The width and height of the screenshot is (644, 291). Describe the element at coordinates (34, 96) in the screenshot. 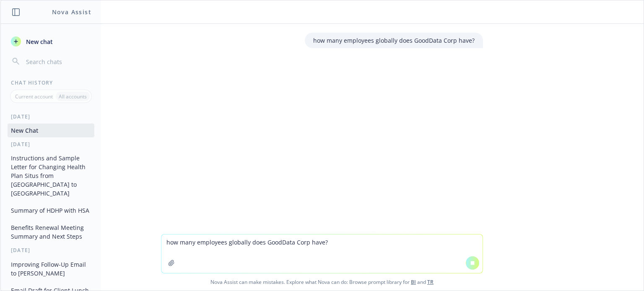

I see `p: Current account` at that location.